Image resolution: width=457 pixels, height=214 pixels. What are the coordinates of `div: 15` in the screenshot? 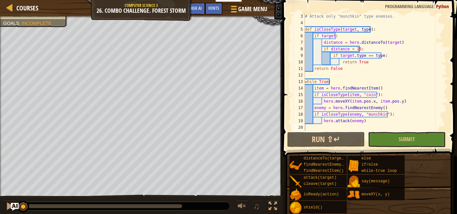 It's located at (299, 95).